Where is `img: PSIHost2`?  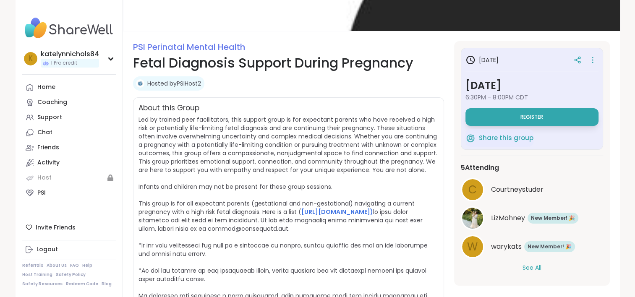 img: PSIHost2 is located at coordinates (140, 83).